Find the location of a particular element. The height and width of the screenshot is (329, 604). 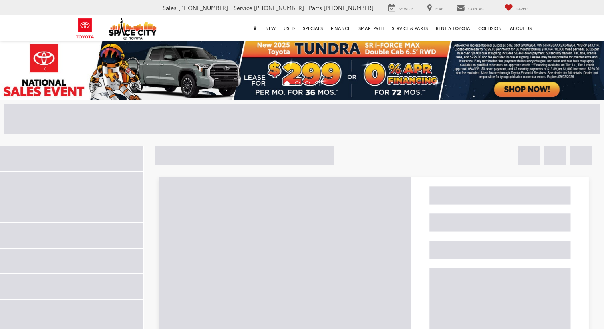

span: Saved is located at coordinates (522, 8).